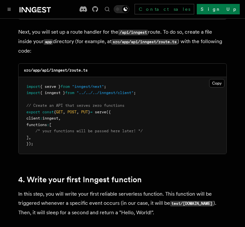 Image resolution: width=245 pixels, height=227 pixels. I want to click on span: serve, so click(100, 112).